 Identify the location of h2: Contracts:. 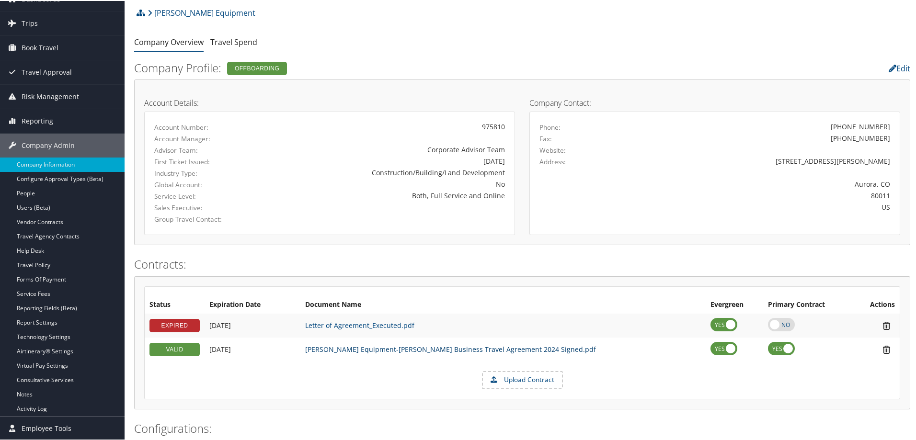
(522, 264).